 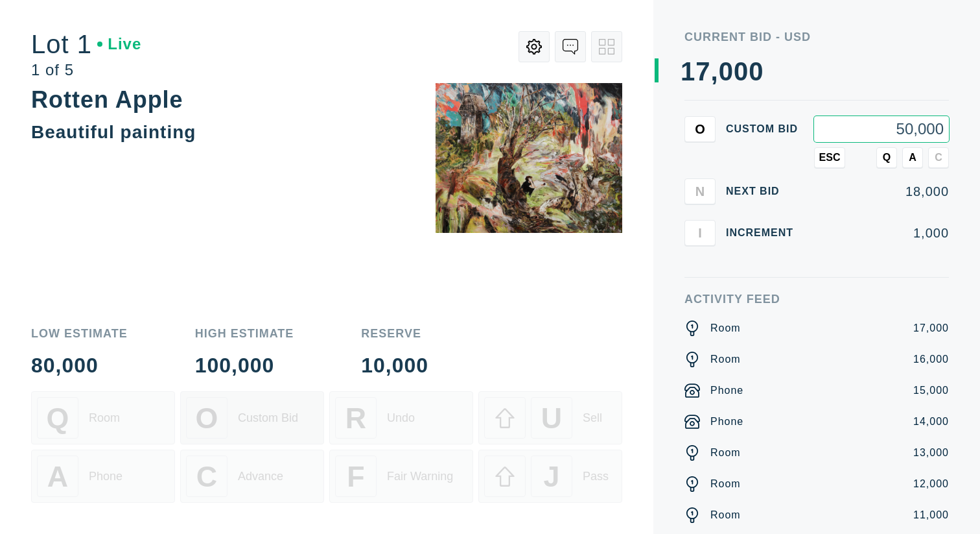 I want to click on span: U, so click(x=552, y=418).